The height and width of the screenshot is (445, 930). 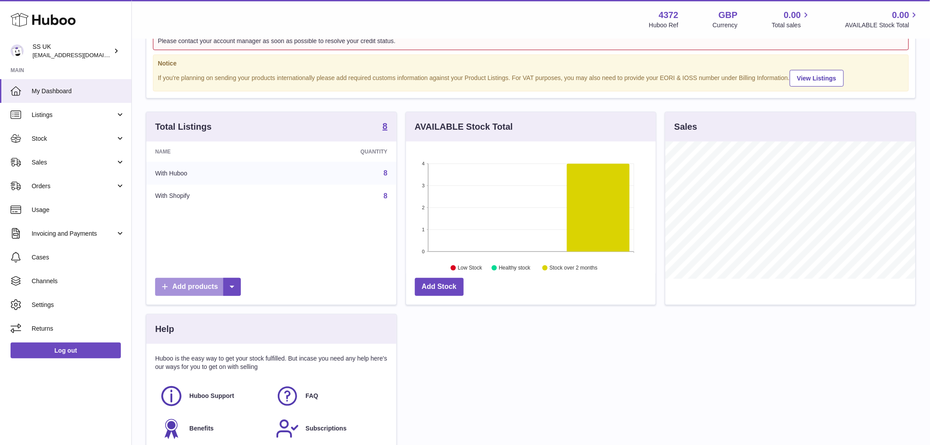 I want to click on div: SS UK, so click(x=72, y=51).